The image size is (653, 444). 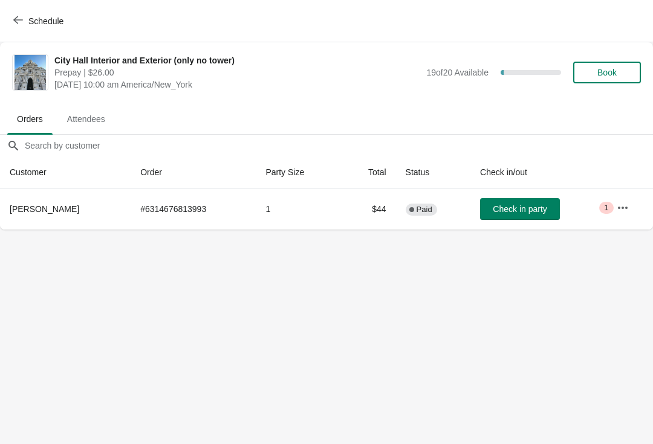 What do you see at coordinates (519, 209) in the screenshot?
I see `span: Check in party` at bounding box center [519, 209].